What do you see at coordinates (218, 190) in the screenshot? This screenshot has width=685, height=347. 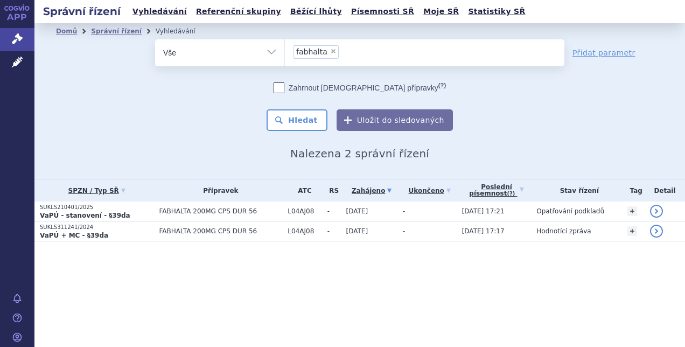 I see `th: Přípravek` at bounding box center [218, 190].